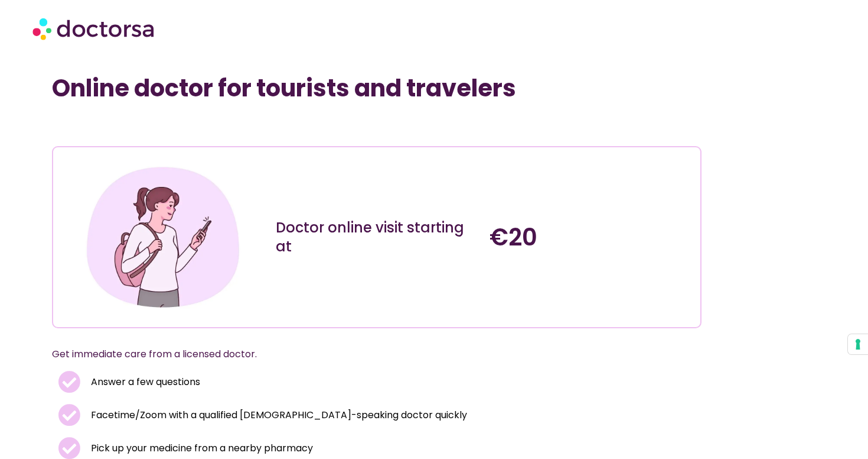  I want to click on h4: €20, so click(591, 237).